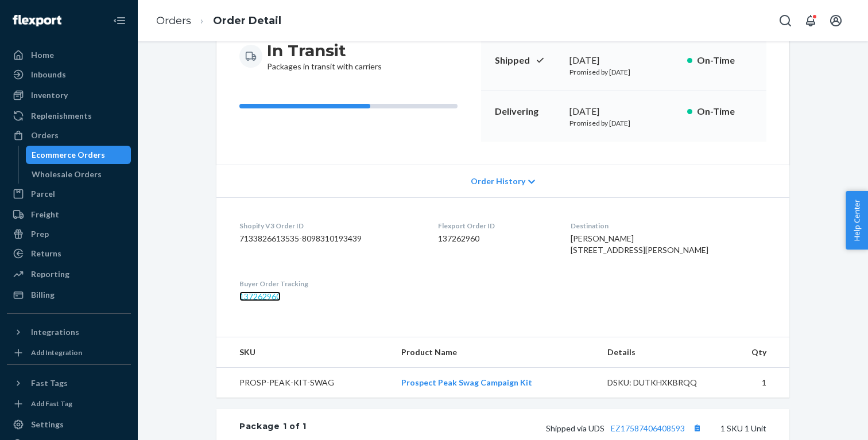 The width and height of the screenshot is (868, 440). What do you see at coordinates (330, 284) in the screenshot?
I see `dt: Buyer Order Tracking` at bounding box center [330, 284].